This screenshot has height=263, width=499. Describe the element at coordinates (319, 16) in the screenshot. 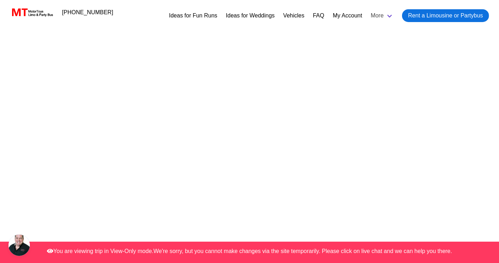

I see `a: FAQ` at that location.